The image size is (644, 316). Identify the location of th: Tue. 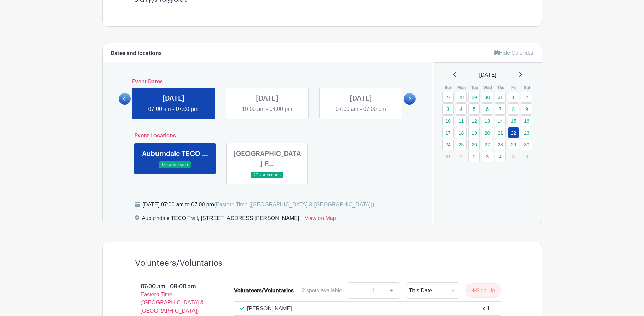
(474, 88).